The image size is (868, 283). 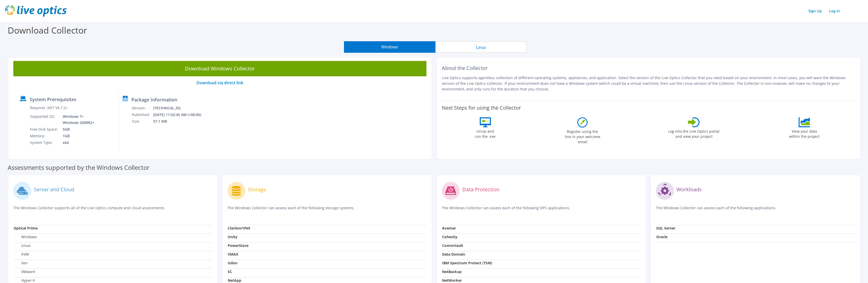 I want to click on h2: About the Collector, so click(x=648, y=68).